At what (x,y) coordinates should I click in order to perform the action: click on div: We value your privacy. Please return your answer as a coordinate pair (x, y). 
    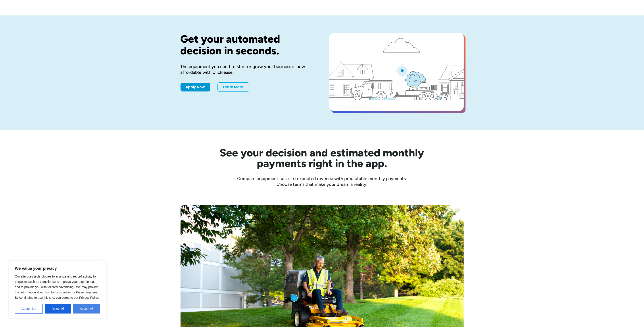
    Looking at the image, I should click on (57, 290).